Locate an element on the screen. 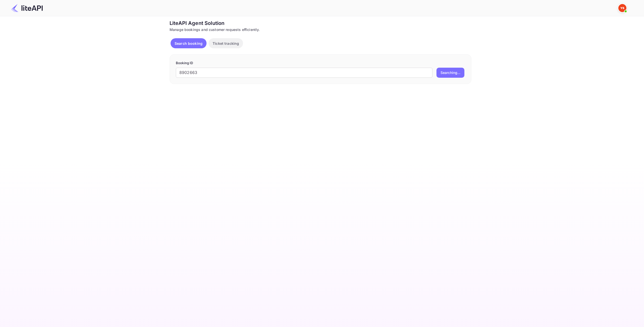  img: Yandex Support is located at coordinates (622, 8).